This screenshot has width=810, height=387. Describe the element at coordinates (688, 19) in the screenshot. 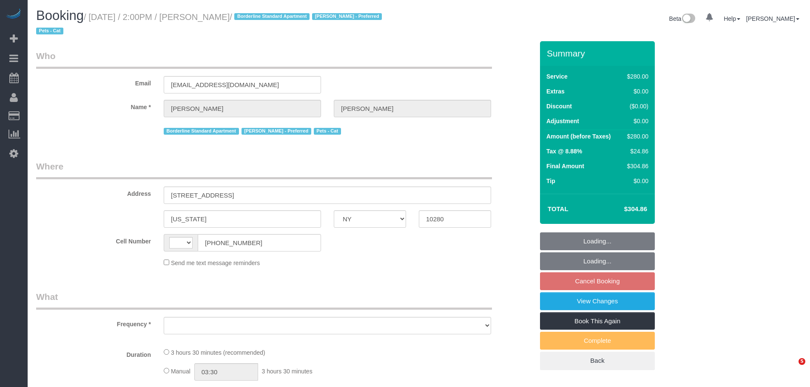

I see `img: New interface` at that location.